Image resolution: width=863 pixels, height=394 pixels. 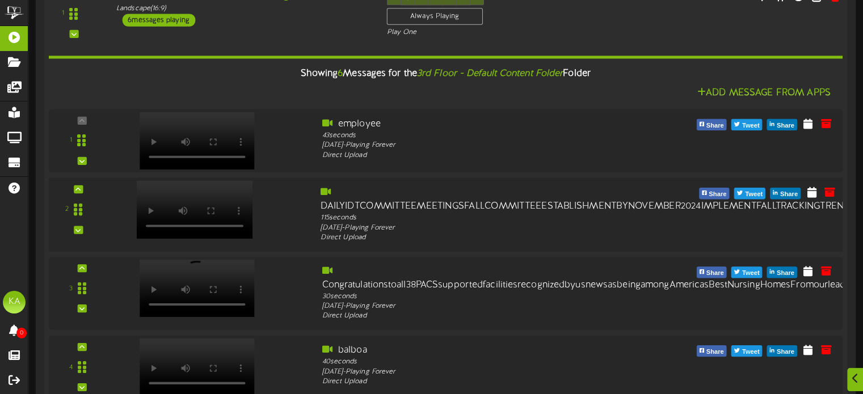 I want to click on div: 43 seconds, so click(x=479, y=136).